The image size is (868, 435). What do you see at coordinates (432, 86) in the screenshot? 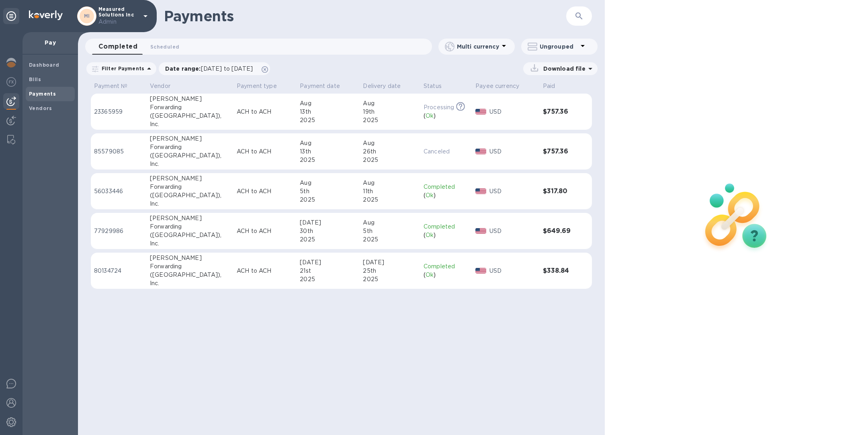
I see `p: Status` at bounding box center [432, 86].